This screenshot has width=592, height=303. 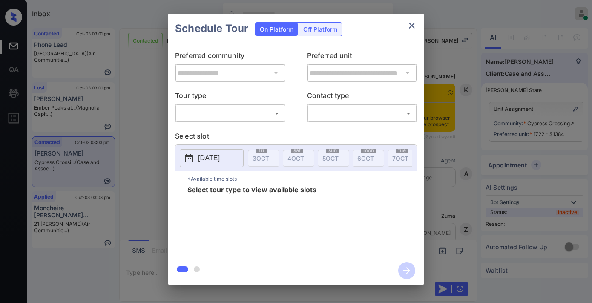 What do you see at coordinates (412, 26) in the screenshot?
I see `button: close` at bounding box center [412, 26].